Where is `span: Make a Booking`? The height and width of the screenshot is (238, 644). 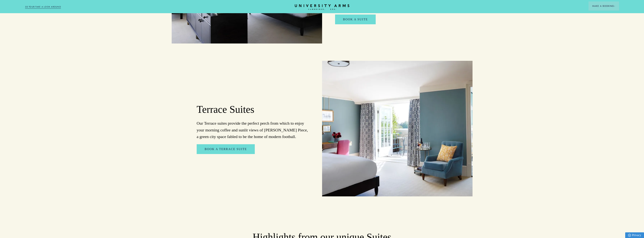 span: Make a Booking is located at coordinates (604, 6).